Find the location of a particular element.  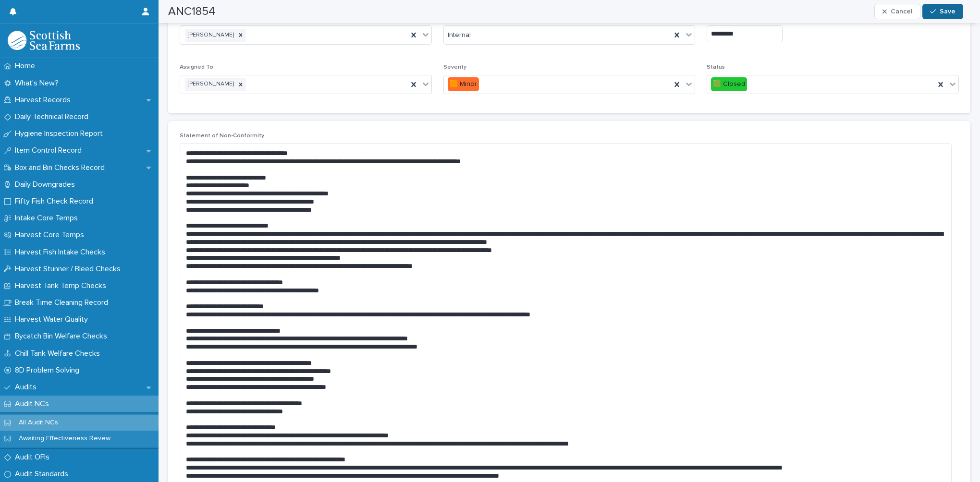

span: Severity is located at coordinates (455, 68).